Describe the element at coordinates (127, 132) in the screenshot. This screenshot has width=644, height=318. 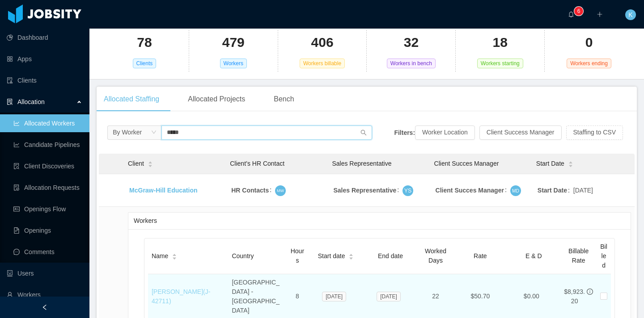
I see `div: By Worker` at that location.